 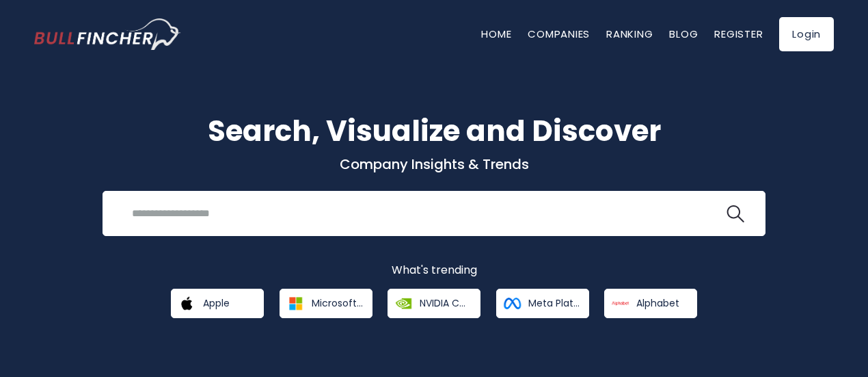 What do you see at coordinates (554, 303) in the screenshot?
I see `span: Meta Platforms` at bounding box center [554, 303].